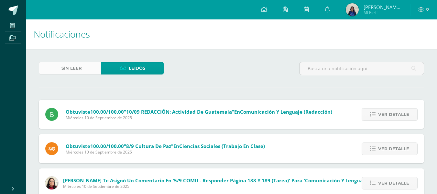 The height and width of the screenshot is (194, 437). I want to click on span: Ciencias Sociales (Trabajo en clase), so click(222, 146).